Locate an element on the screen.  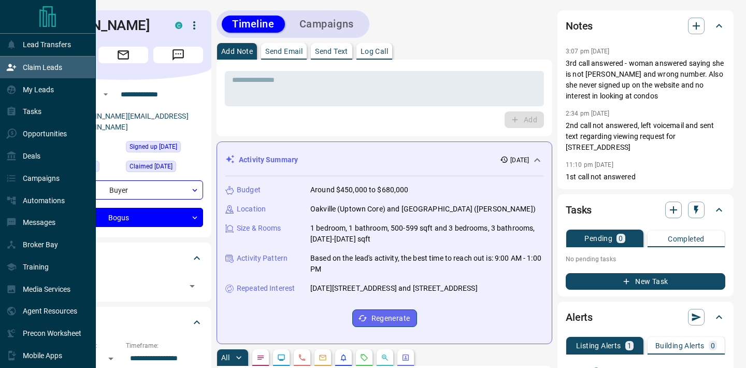
div: Buyer is located at coordinates (123, 190).